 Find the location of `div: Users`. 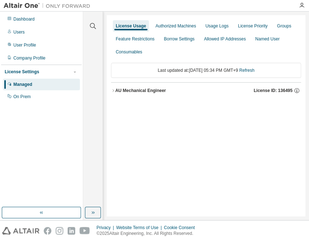

div: Users is located at coordinates (19, 32).